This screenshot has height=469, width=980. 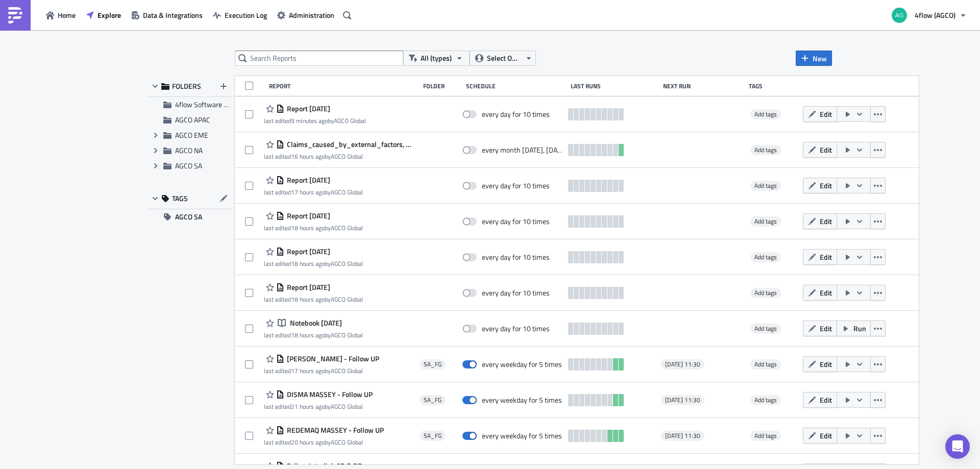 What do you see at coordinates (319, 58) in the screenshot?
I see `input: Search Reports` at bounding box center [319, 58].